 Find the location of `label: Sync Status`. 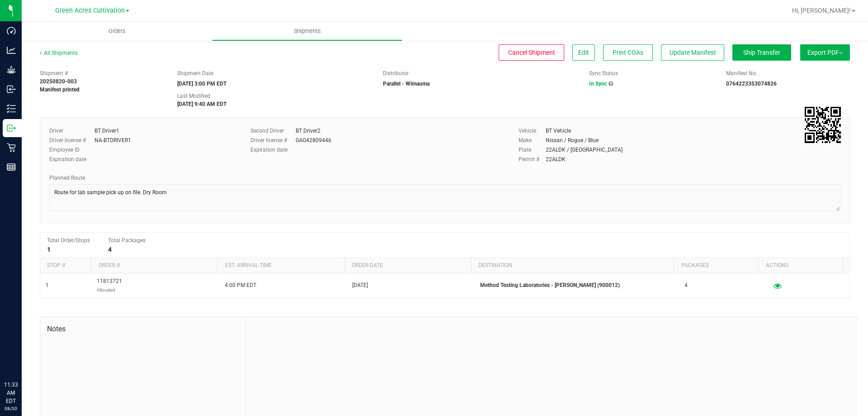

label: Sync Status is located at coordinates (604, 73).